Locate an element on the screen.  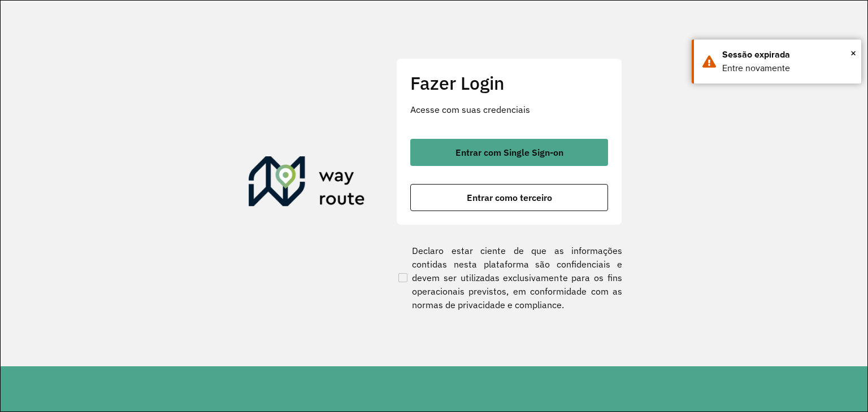
p: Acesse com suas credenciais is located at coordinates (509, 109).